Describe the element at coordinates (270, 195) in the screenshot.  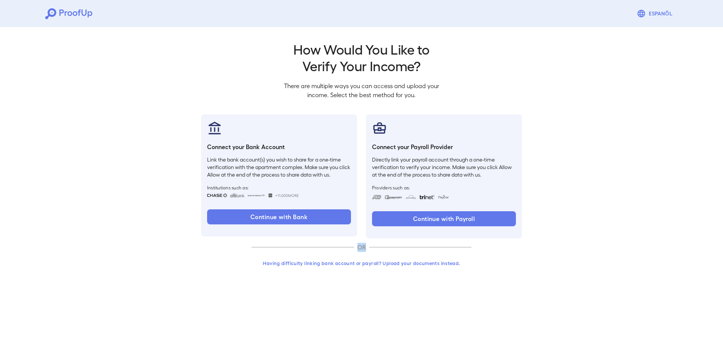
I see `img: wellsfargo.svg` at that location.